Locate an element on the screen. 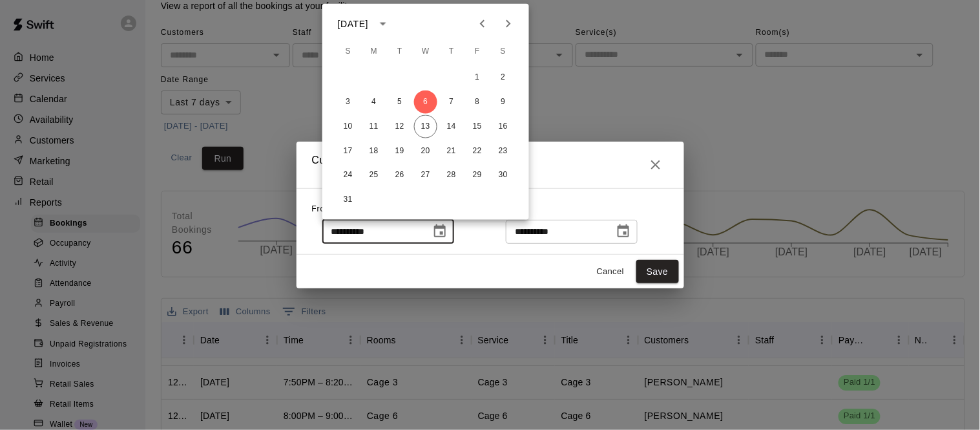  button: 19 is located at coordinates (400, 151).